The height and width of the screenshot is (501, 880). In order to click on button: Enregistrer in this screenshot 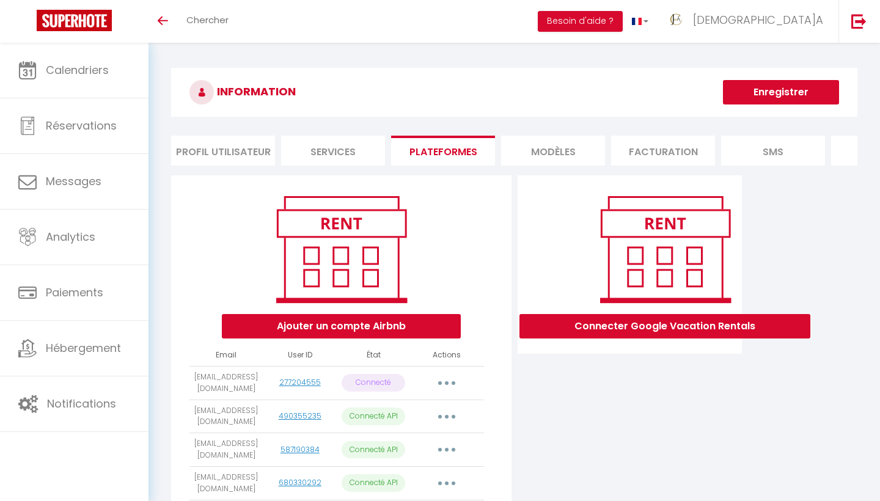, I will do `click(781, 92)`.